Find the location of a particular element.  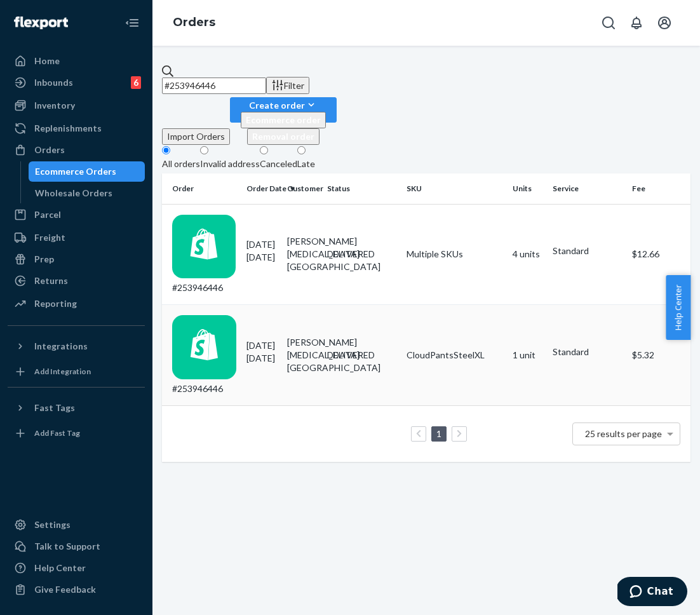

div: Freight is located at coordinates (50, 237).